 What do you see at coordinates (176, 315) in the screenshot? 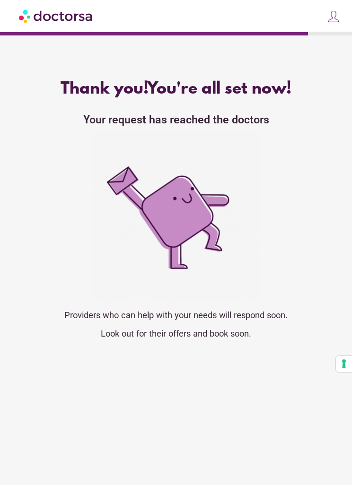
I see `p: Providers who can help with your needs will respond soon.` at bounding box center [176, 315].